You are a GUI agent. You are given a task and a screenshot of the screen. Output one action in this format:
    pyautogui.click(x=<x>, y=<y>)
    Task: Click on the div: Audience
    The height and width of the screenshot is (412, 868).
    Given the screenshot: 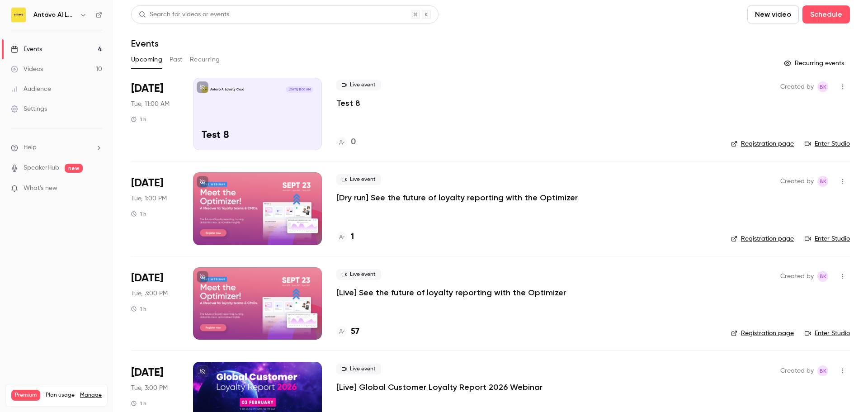 What is the action you would take?
    pyautogui.click(x=31, y=89)
    